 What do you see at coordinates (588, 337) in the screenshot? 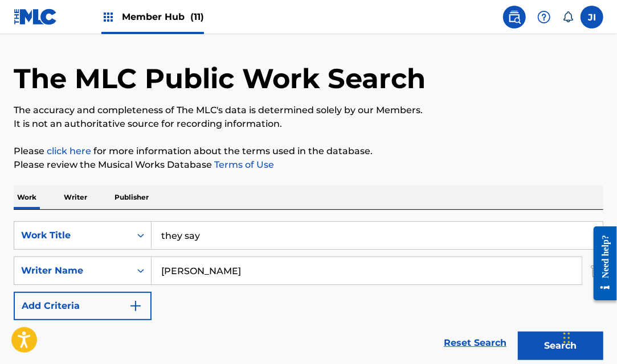
I see `div: Chat Widget` at bounding box center [588, 337].